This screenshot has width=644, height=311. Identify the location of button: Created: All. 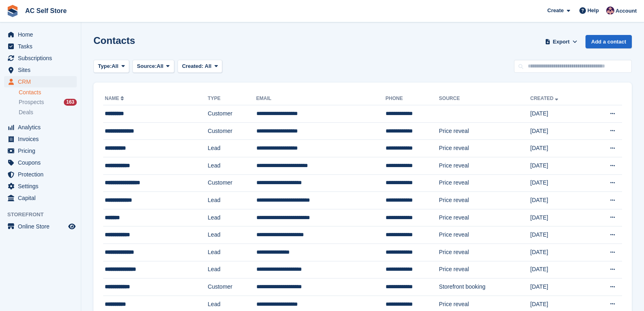
(200, 66).